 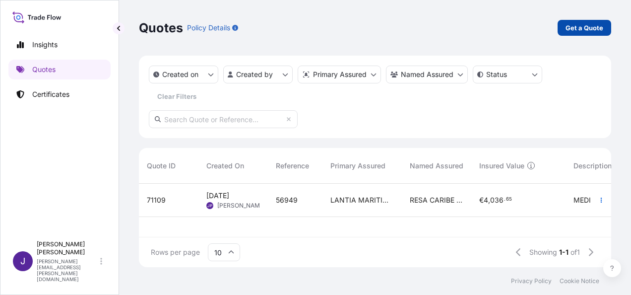 What do you see at coordinates (254, 74) in the screenshot?
I see `p: Created by` at bounding box center [254, 74].